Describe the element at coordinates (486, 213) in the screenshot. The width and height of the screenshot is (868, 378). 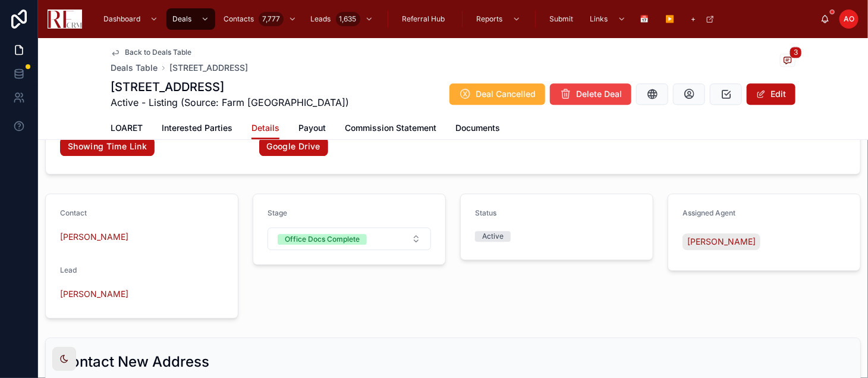
I see `span: Status` at that location.